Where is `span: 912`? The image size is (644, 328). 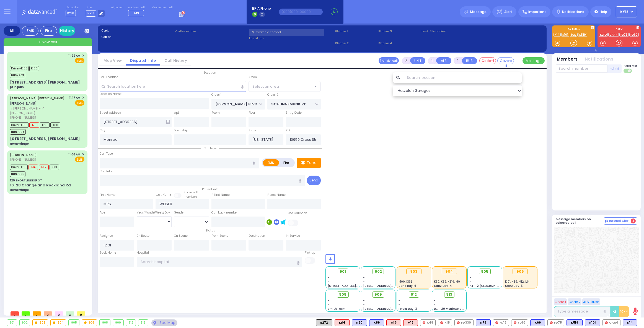 span: 912 is located at coordinates (414, 294).